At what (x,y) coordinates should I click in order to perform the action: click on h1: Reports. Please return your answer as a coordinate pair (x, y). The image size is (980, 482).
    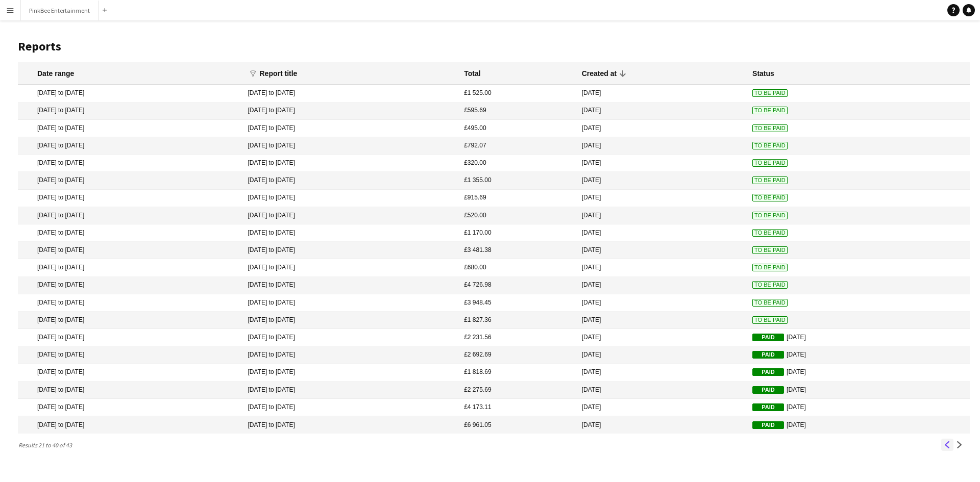
    Looking at the image, I should click on (493, 46).